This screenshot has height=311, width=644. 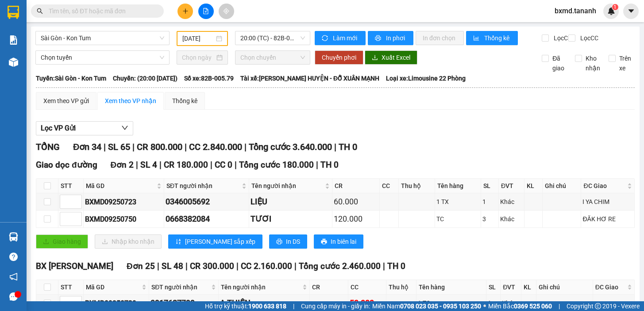 What do you see at coordinates (199, 58) in the screenshot?
I see `input: Chọn ngày` at bounding box center [199, 58].